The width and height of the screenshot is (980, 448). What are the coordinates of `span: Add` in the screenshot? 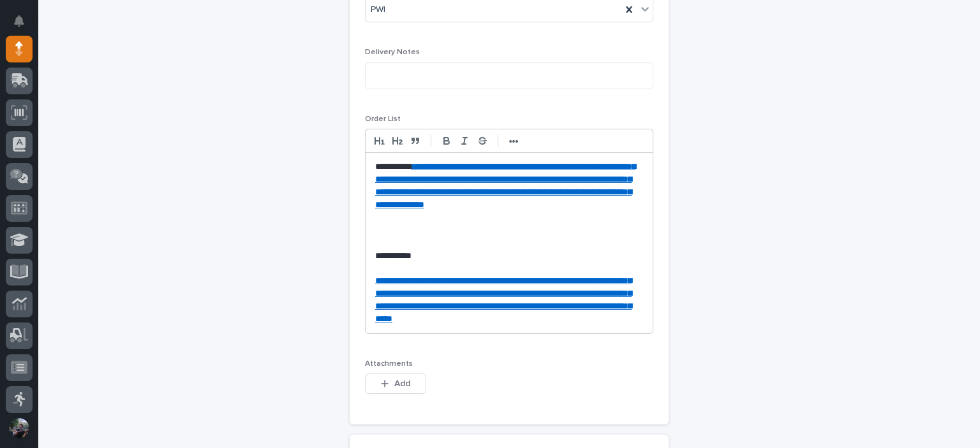 It's located at (402, 384).